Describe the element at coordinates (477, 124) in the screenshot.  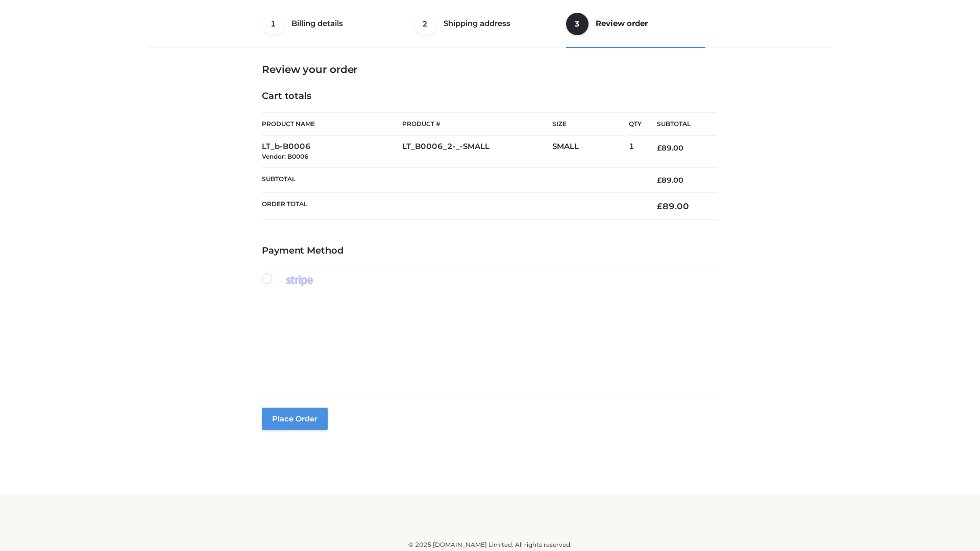
I see `th: Product #` at that location.